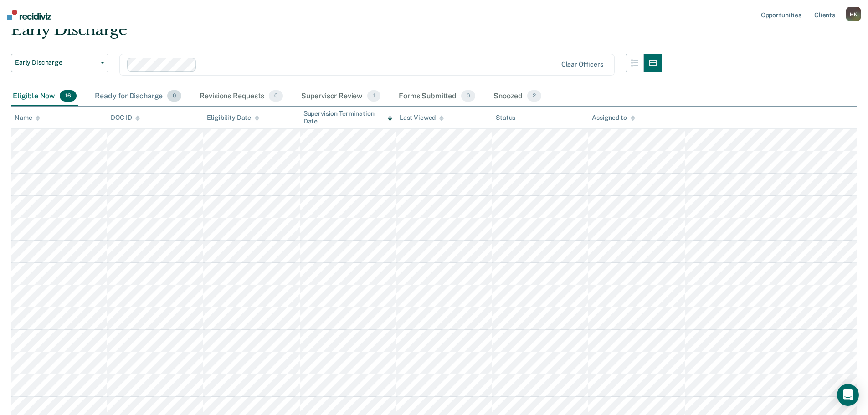  Describe the element at coordinates (341, 97) in the screenshot. I see `div: Supervisor Review1` at that location.